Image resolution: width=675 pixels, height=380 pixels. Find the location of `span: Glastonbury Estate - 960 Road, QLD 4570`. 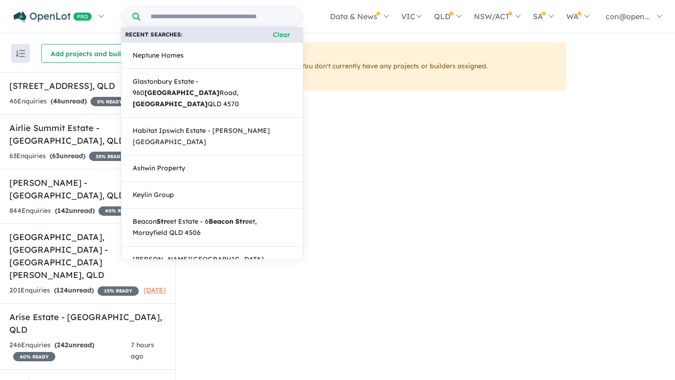

span: Glastonbury Estate - 960 Road, QLD 4570 is located at coordinates (212, 93).